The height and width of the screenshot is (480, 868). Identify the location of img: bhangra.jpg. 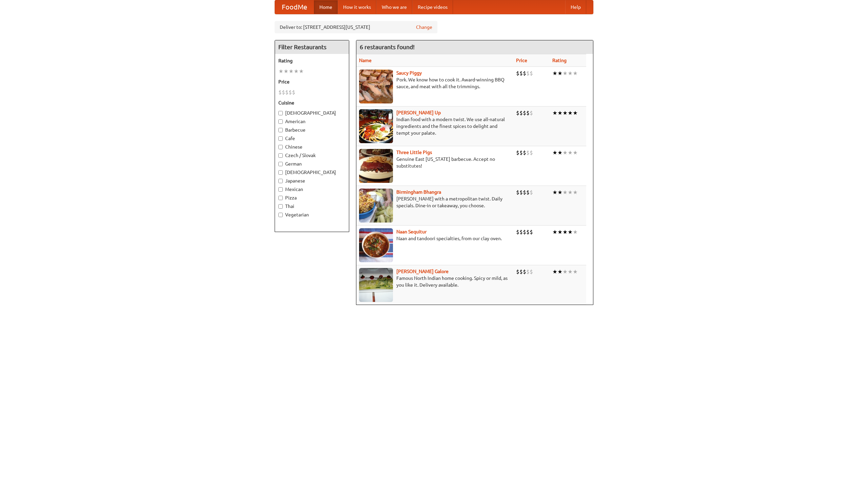
(376, 206).